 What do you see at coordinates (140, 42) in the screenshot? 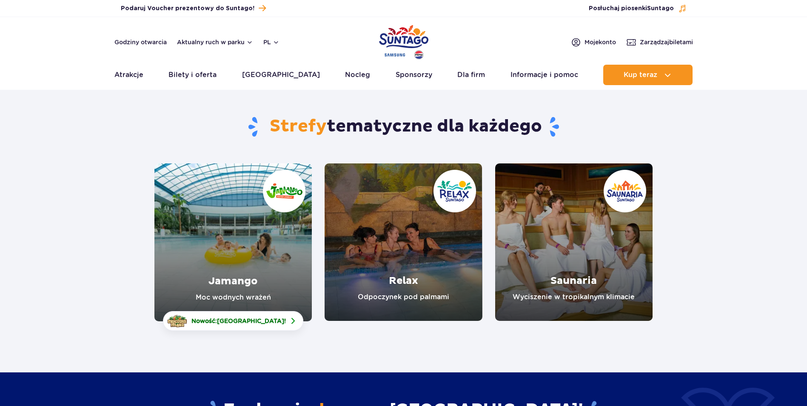
I see `a: Godziny otwarcia` at bounding box center [140, 42].